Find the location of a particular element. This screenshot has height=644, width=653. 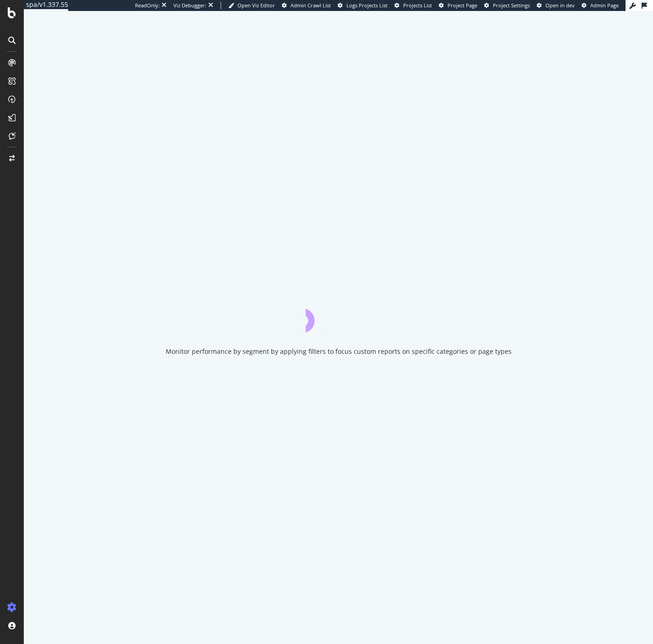

a: Admin Crawl List is located at coordinates (306, 6).